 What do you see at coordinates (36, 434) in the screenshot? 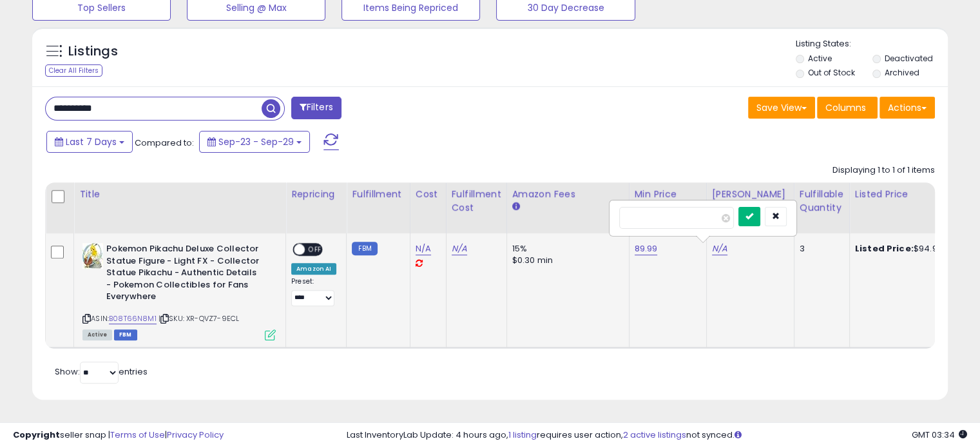
I see `strong: Copyright` at bounding box center [36, 434].